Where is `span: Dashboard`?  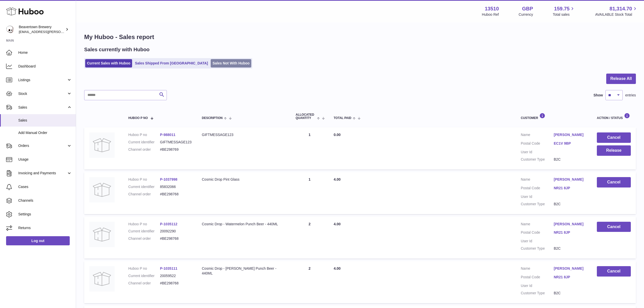 span: Dashboard is located at coordinates (45, 66).